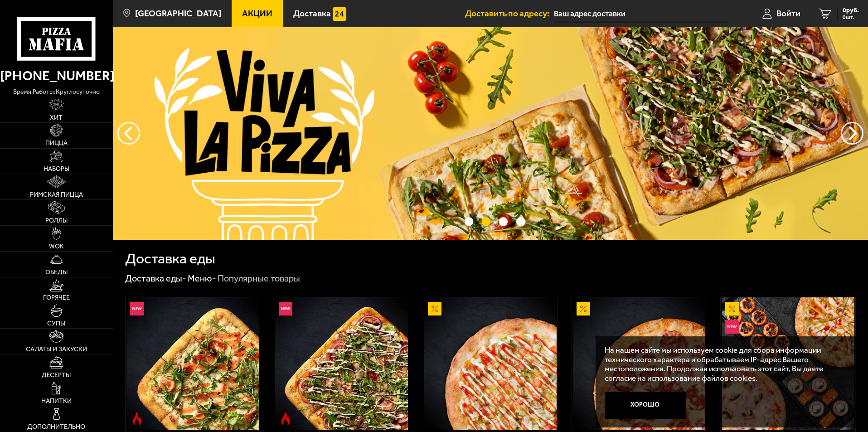  I want to click on span: Доставка, so click(312, 13).